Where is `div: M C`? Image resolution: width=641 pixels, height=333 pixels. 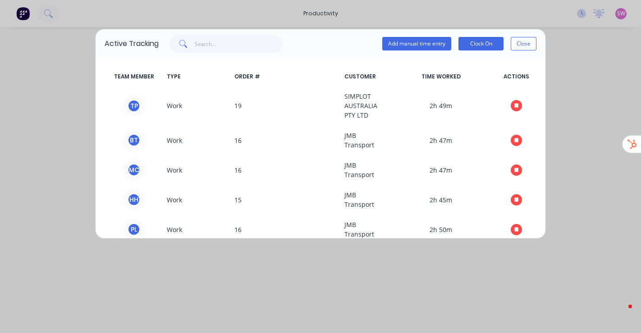
div: M C is located at coordinates (134, 170).